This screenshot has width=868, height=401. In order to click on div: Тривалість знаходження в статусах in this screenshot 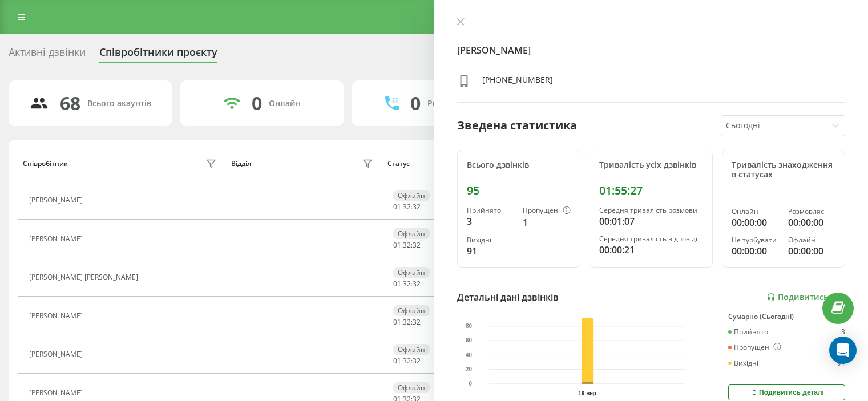, I will do `click(784, 170)`.